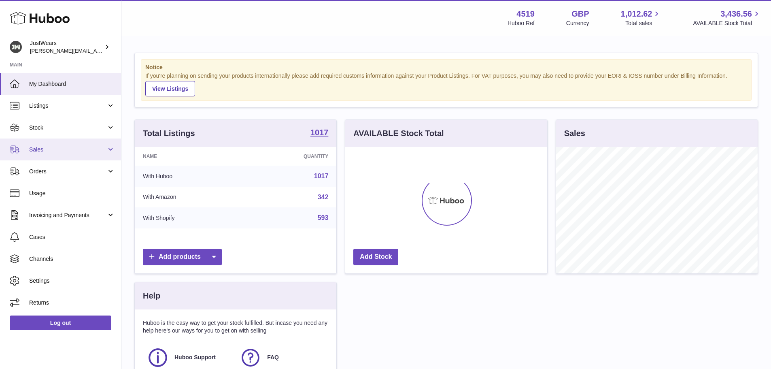  What do you see at coordinates (72, 280) in the screenshot?
I see `span: Settings` at bounding box center [72, 280].